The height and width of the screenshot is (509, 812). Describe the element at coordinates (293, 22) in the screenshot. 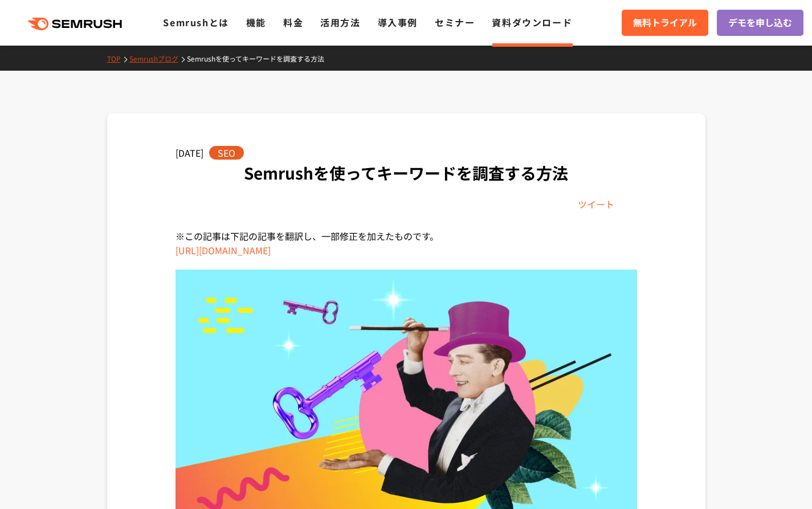

I see `a: 料金` at that location.